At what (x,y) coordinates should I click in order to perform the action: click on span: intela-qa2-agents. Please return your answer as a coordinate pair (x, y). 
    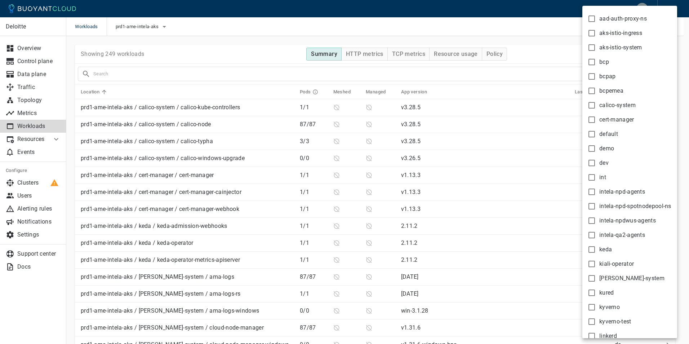
    Looking at the image, I should click on (622, 235).